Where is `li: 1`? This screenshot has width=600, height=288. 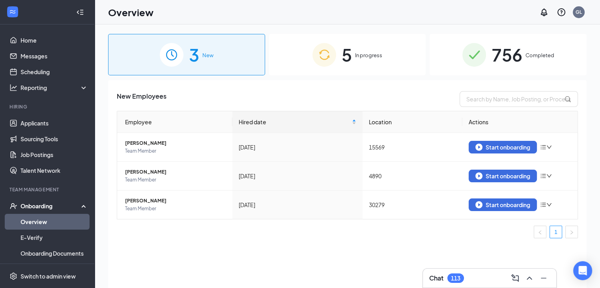
li: 1 is located at coordinates (556, 232).